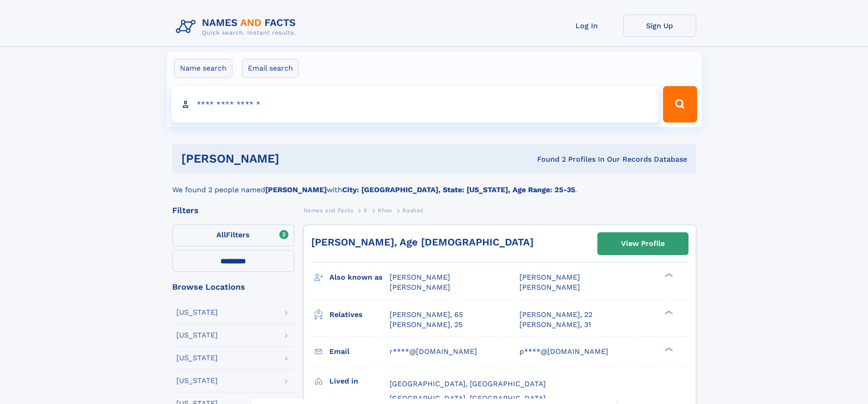 This screenshot has height=404, width=868. I want to click on h3: Relatives, so click(359, 315).